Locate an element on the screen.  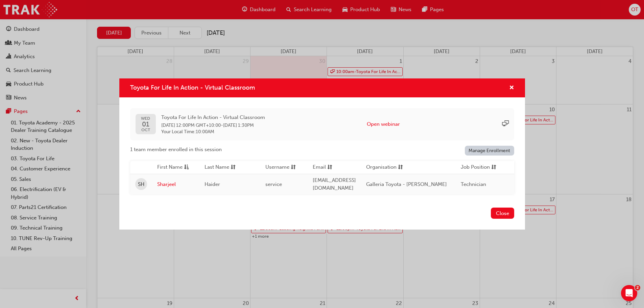
button: Emailsorting-icon is located at coordinates (331, 167).